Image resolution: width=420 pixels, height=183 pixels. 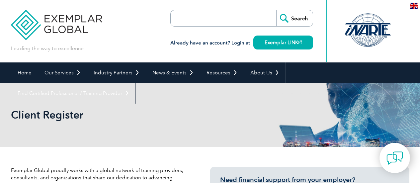 I want to click on a: Home, so click(x=25, y=73).